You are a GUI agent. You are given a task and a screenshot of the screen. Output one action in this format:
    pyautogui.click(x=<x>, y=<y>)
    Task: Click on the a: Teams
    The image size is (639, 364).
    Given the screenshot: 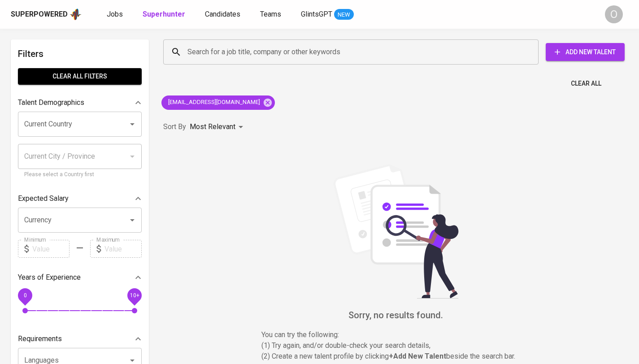 What is the action you would take?
    pyautogui.click(x=271, y=14)
    